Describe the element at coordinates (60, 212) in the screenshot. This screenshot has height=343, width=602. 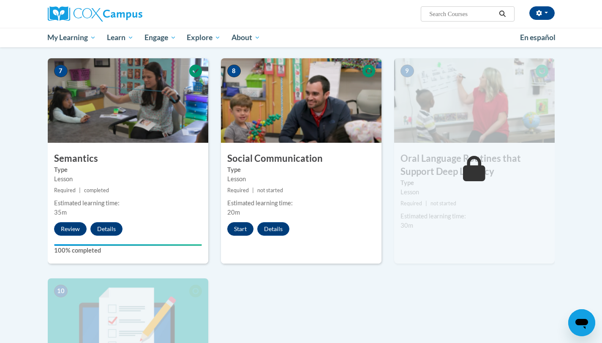
I see `span: 35m` at that location.